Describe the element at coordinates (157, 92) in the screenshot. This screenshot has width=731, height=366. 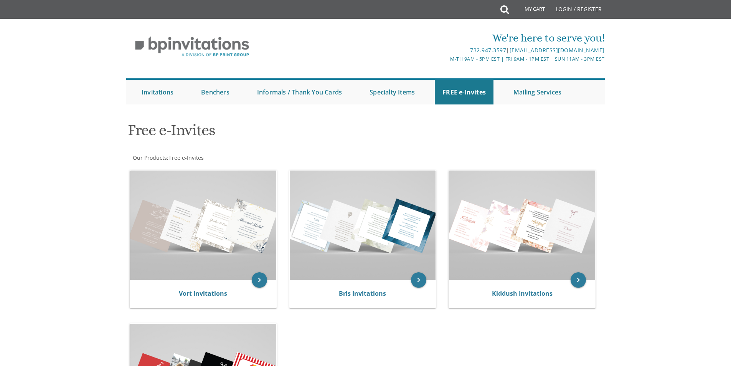
I see `a: Invitations` at that location.